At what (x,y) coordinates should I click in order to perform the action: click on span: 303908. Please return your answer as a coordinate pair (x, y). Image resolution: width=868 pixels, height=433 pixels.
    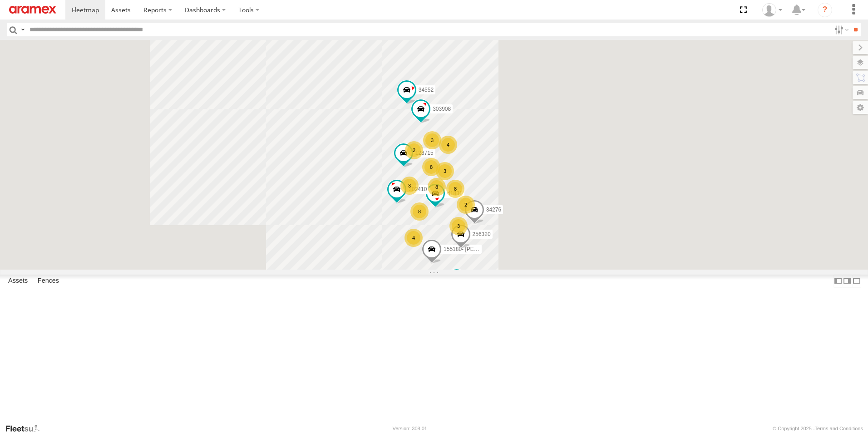
    Looking at the image, I should click on (441, 109).